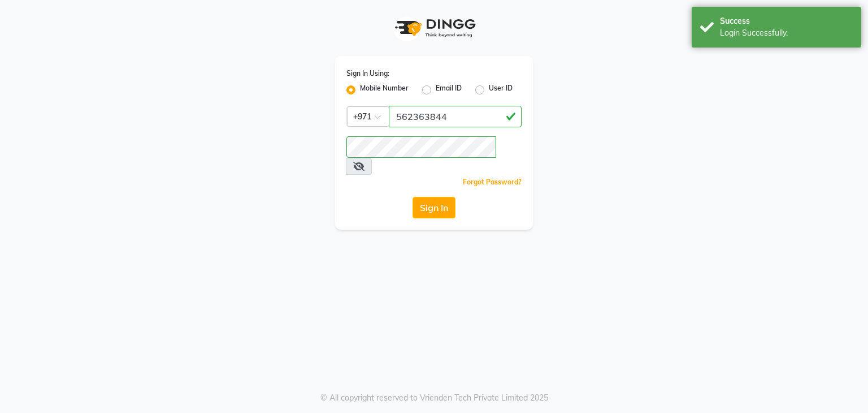  What do you see at coordinates (368, 73) in the screenshot?
I see `label: Sign In Using:` at bounding box center [368, 73].